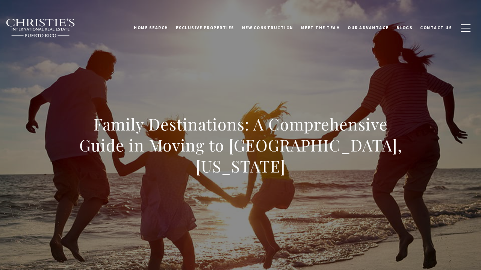 The image size is (481, 270). I want to click on span: Exclusive Properties, so click(205, 28).